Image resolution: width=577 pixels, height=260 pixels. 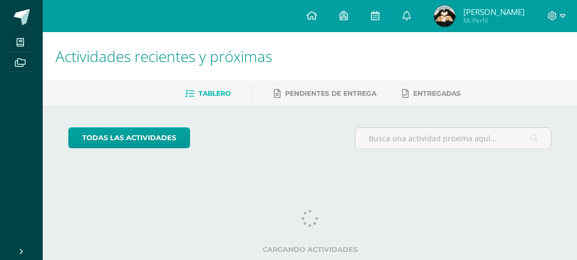 What do you see at coordinates (129, 137) in the screenshot?
I see `a: todas las Actividades` at bounding box center [129, 137].